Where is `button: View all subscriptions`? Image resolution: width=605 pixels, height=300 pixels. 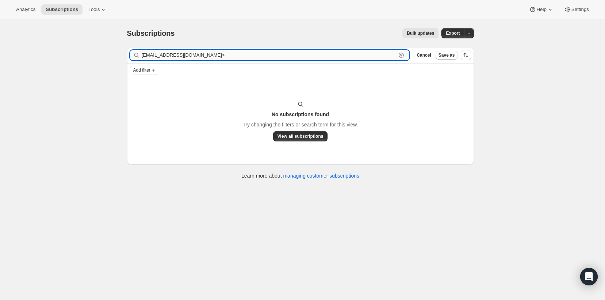 button: View all subscriptions is located at coordinates (301, 136).